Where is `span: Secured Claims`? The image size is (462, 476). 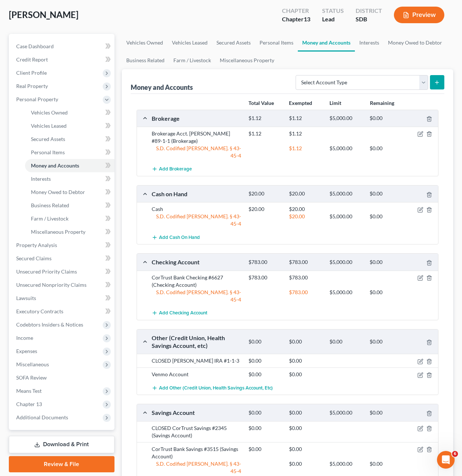 span: Secured Claims is located at coordinates (34, 258).